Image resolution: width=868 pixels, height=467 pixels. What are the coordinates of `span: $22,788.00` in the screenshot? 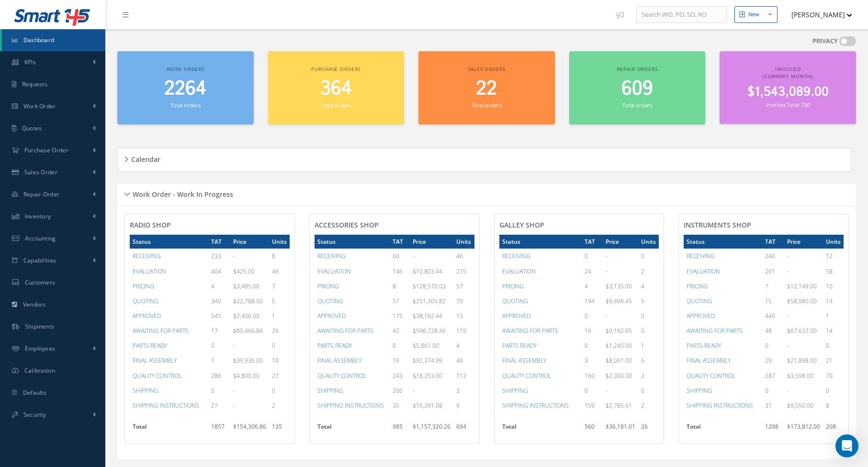 It's located at (248, 301).